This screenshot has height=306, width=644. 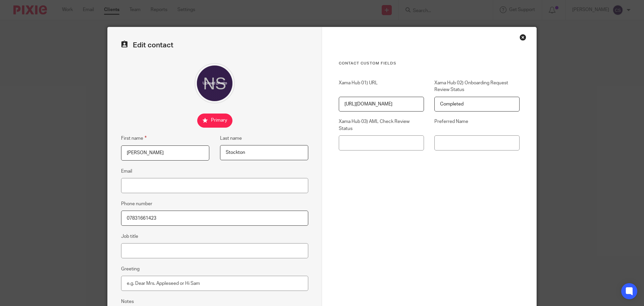 What do you see at coordinates (381, 125) in the screenshot?
I see `label: Xama Hub 03) AML Check Review Status` at bounding box center [381, 125].